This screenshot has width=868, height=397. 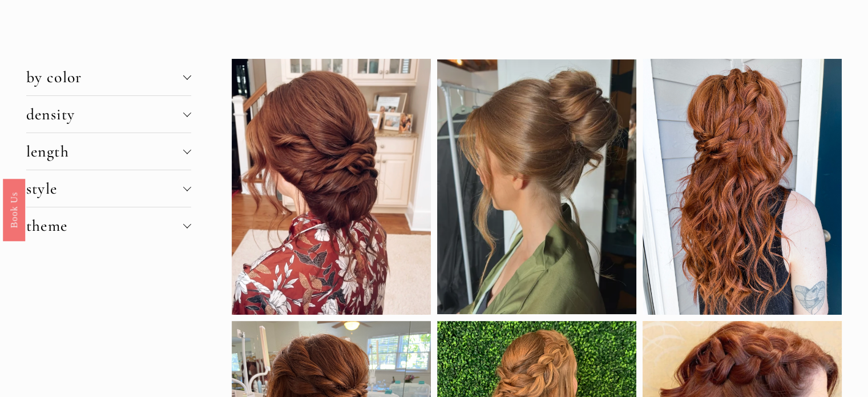 What do you see at coordinates (108, 188) in the screenshot?
I see `button: style` at bounding box center [108, 188].